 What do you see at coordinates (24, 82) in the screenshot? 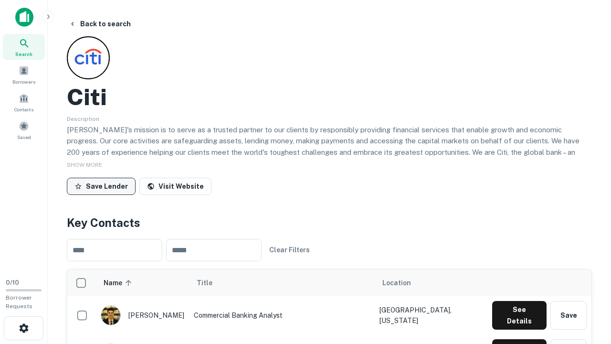
I see `span: Borrowers` at bounding box center [24, 82].